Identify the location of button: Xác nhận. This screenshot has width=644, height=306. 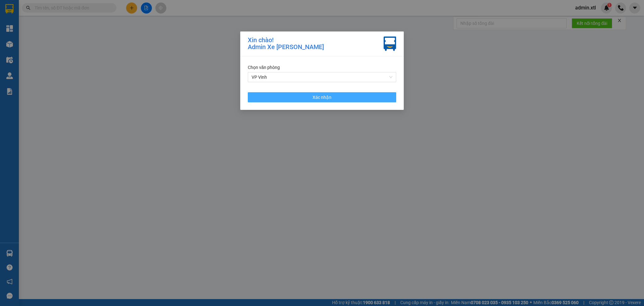
(322, 97).